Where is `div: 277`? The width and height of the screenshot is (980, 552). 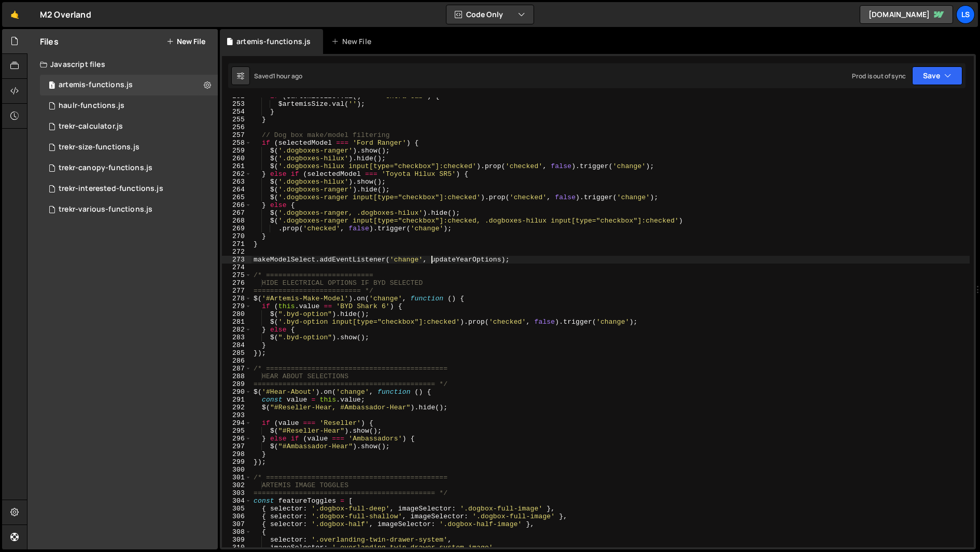
div: 277 is located at coordinates (237, 290).